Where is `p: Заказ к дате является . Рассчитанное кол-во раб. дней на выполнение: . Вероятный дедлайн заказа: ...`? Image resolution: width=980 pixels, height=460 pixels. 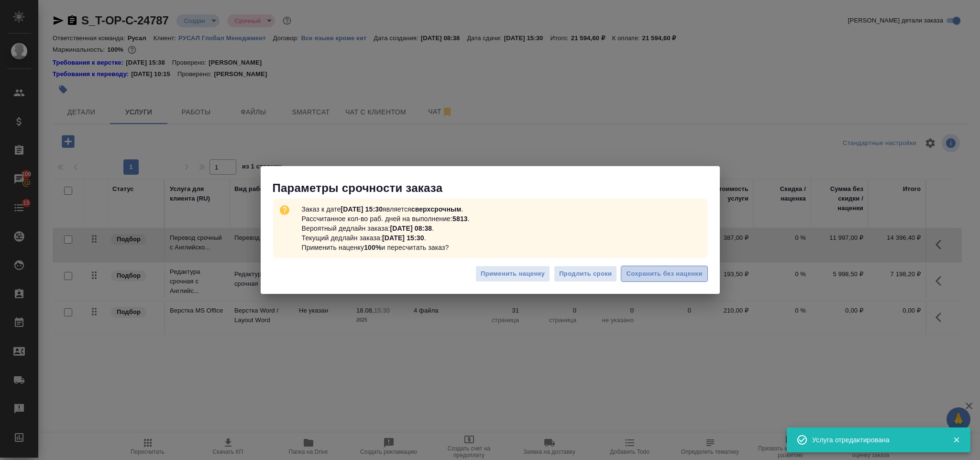 p: Заказ к дате является . Рассчитанное кол-во раб. дней на выполнение: . Вероятный дедлайн заказа: ... is located at coordinates (386, 228).